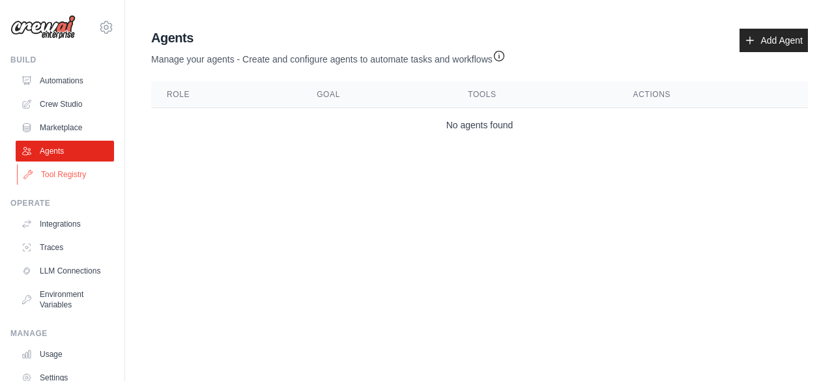 The image size is (834, 381). What do you see at coordinates (64, 271) in the screenshot?
I see `a: LLM Connections` at bounding box center [64, 271].